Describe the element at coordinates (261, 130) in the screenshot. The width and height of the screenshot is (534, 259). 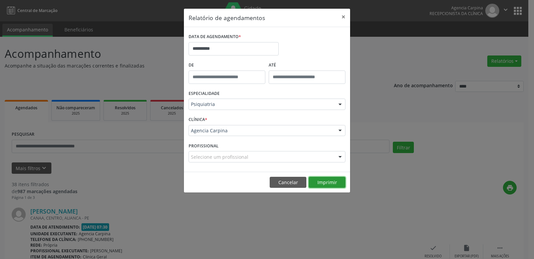
I see `span: Agencia Carpina` at that location.